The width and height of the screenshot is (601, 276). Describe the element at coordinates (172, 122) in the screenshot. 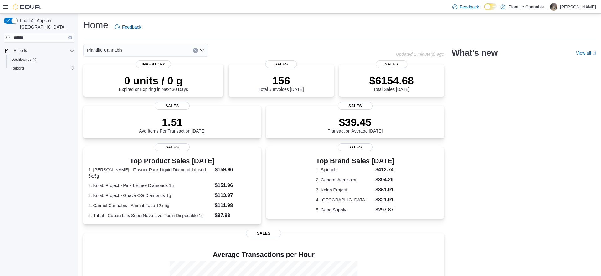

I see `p: 1.51` at that location.